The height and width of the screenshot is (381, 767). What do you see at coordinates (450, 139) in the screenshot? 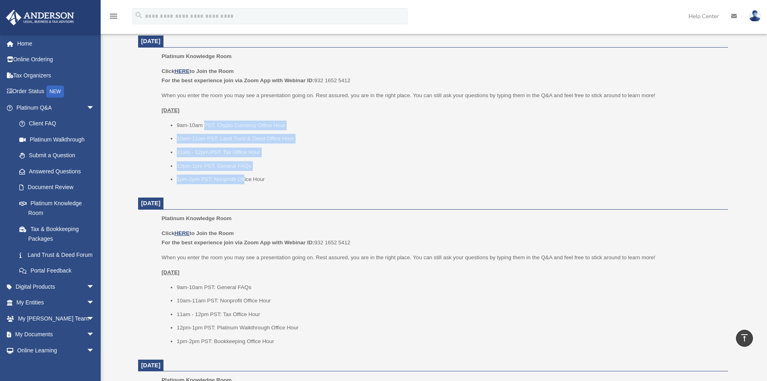
I see `li: 10am-11am PST: Land Trust & Deed Office Hour` at bounding box center [450, 139].